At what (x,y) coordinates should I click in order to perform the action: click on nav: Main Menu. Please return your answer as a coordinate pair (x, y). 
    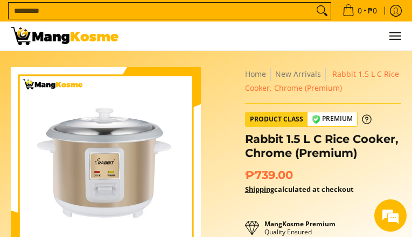
    Looking at the image, I should click on (265, 36).